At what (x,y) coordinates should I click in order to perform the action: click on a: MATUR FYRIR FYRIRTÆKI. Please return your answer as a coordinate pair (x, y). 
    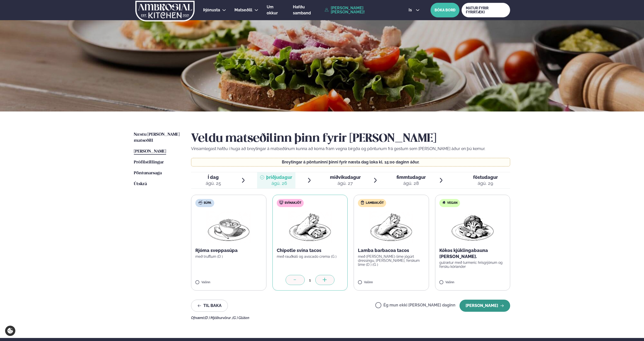
    Looking at the image, I should click on (486, 10).